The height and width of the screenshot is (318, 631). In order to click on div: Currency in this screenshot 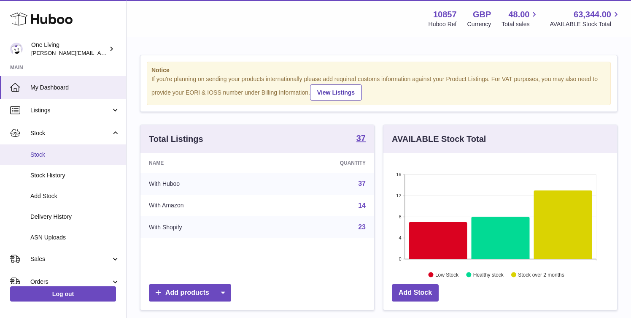, I will do `click(479, 24)`.